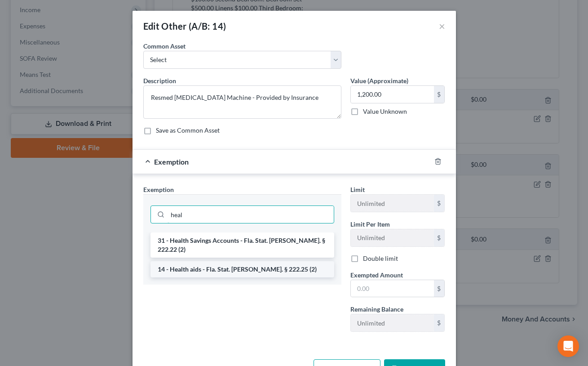 The image size is (588, 366). Describe the element at coordinates (165, 46) in the screenshot. I see `label: Common Asset` at that location.